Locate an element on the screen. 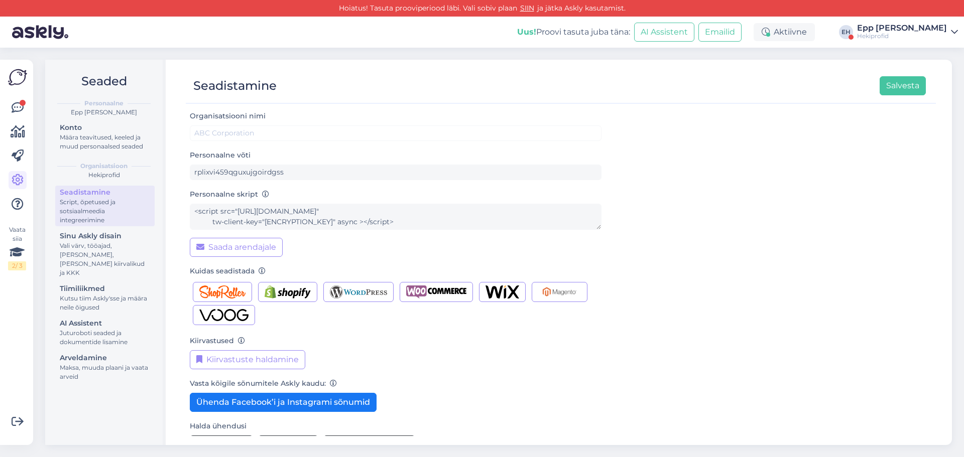 This screenshot has width=964, height=457. label: Vasta kõigile sõnumitele Askly kaudu: is located at coordinates (263, 384).